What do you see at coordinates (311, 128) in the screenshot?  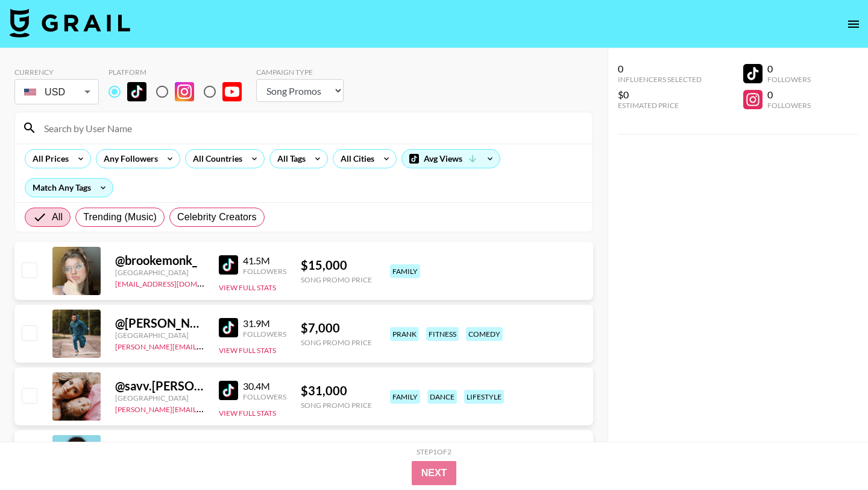 I see `input: Search by User Name` at bounding box center [311, 128].